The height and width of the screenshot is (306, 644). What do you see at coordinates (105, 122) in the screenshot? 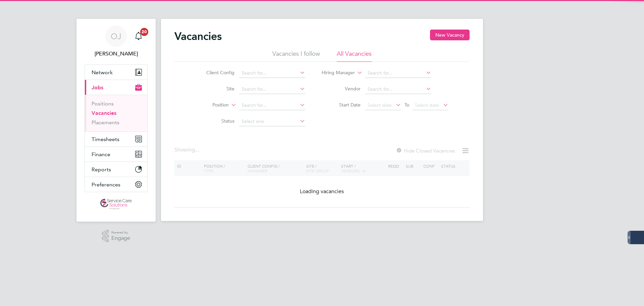
I see `a: Placements` at bounding box center [105, 122].